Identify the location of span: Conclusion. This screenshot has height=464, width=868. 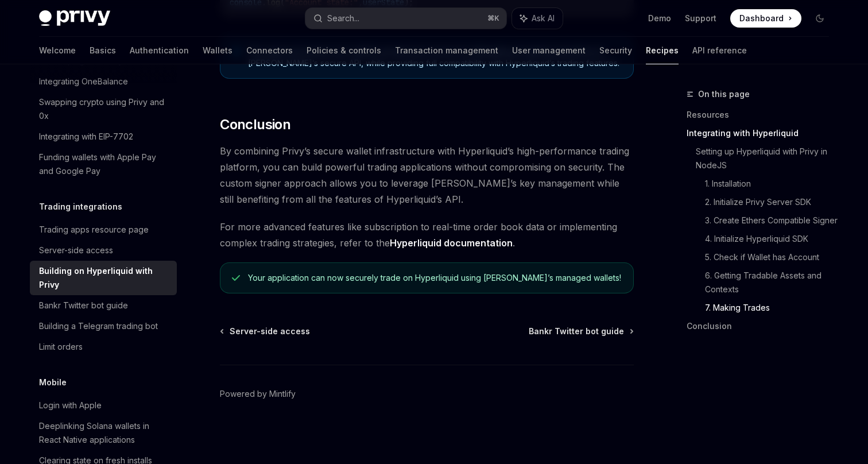
(255, 125).